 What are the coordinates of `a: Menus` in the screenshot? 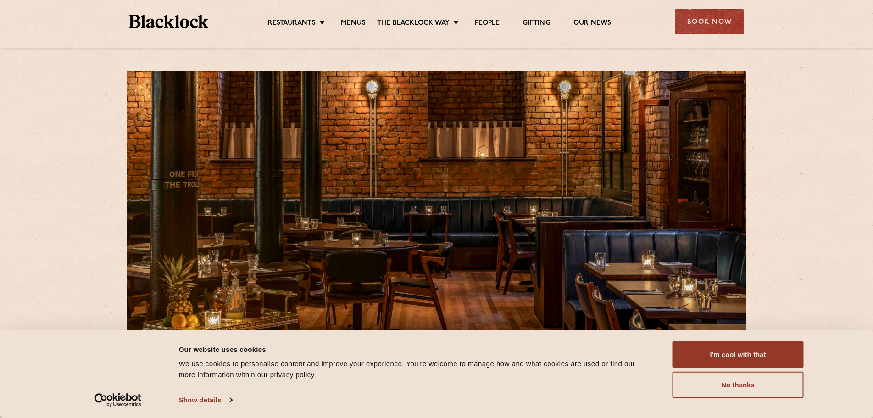 It's located at (353, 24).